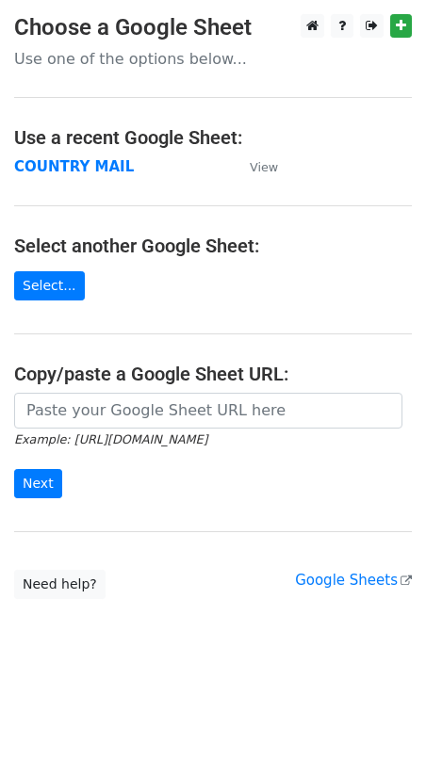  I want to click on h4: Use a recent Google Sheet:, so click(213, 138).